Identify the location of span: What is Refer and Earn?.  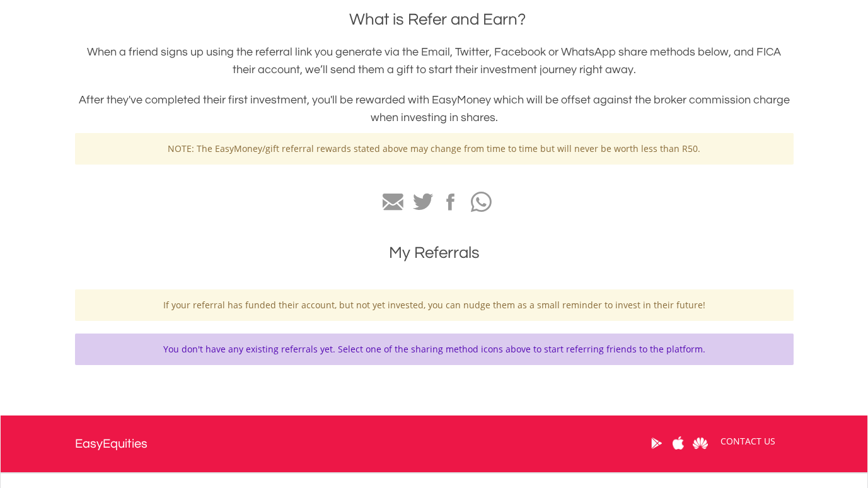
(438, 19).